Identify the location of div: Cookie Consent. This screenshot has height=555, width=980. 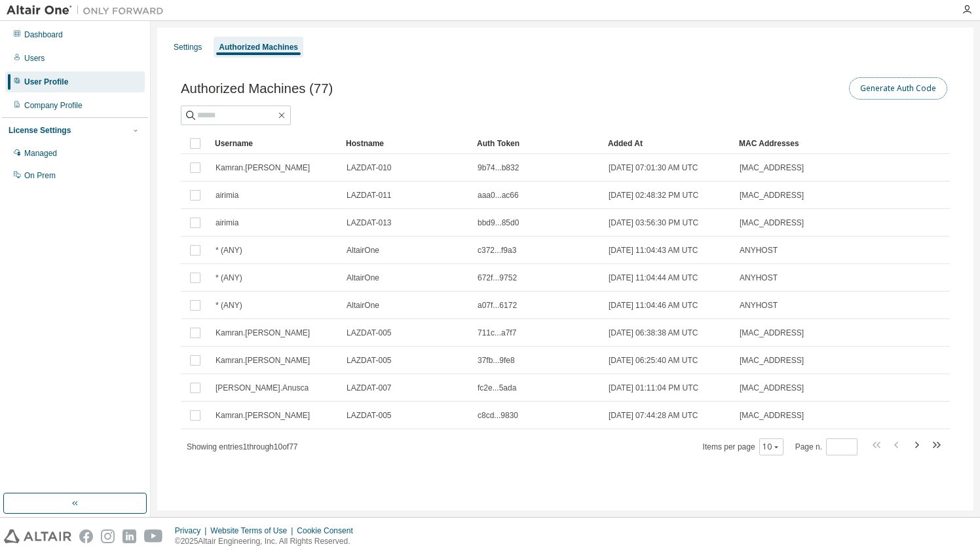
(328, 531).